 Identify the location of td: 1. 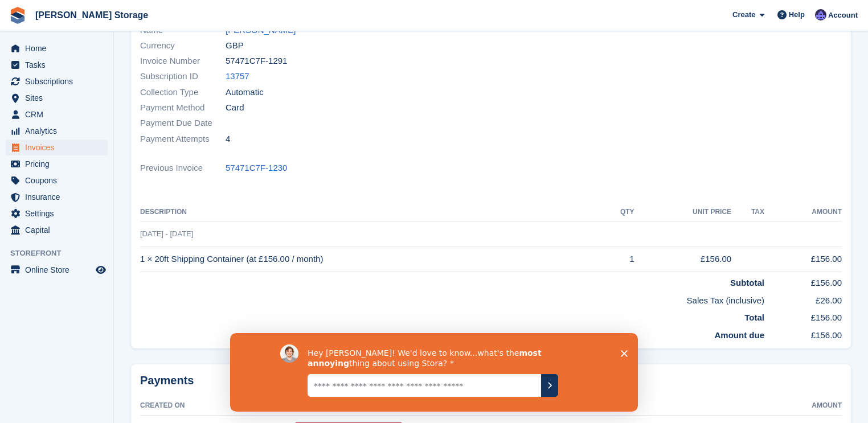
(617, 259).